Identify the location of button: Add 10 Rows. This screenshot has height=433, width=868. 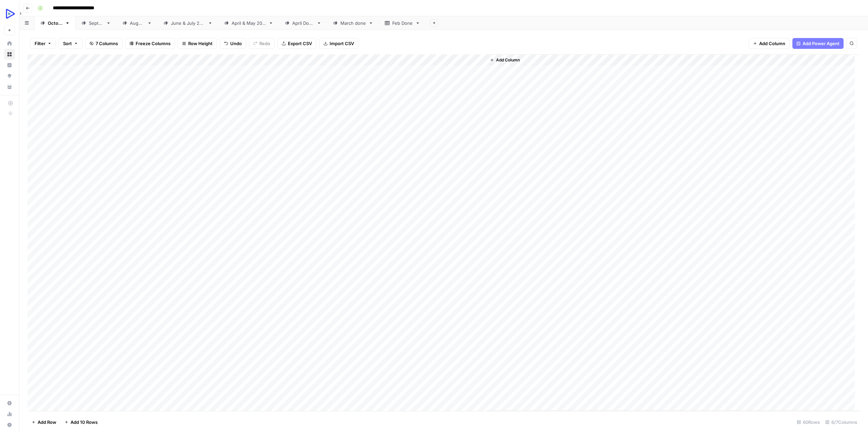
(81, 422).